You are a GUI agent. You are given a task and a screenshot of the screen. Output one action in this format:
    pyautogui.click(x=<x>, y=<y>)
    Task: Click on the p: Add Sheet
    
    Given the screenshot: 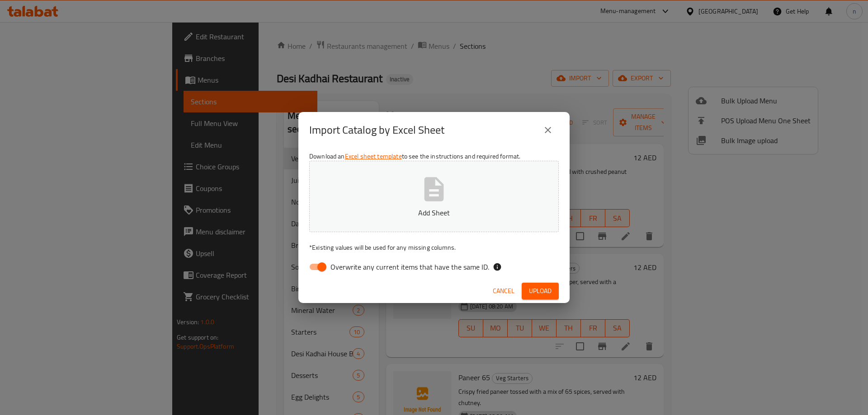 What is the action you would take?
    pyautogui.click(x=434, y=212)
    